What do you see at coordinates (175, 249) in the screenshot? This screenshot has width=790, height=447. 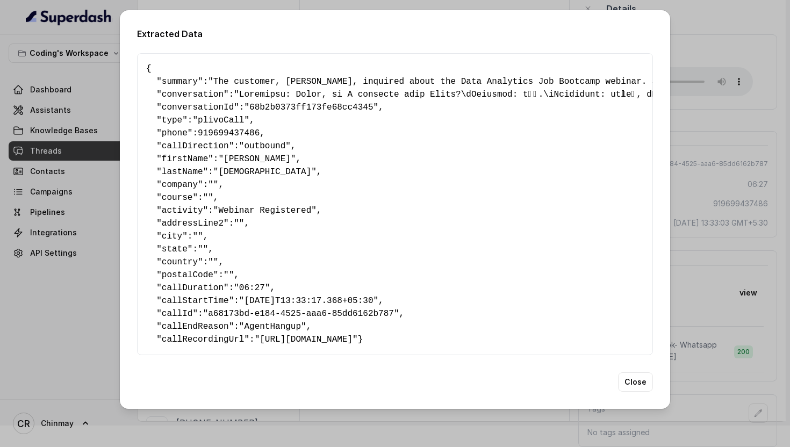 I see `span: state` at bounding box center [175, 249].